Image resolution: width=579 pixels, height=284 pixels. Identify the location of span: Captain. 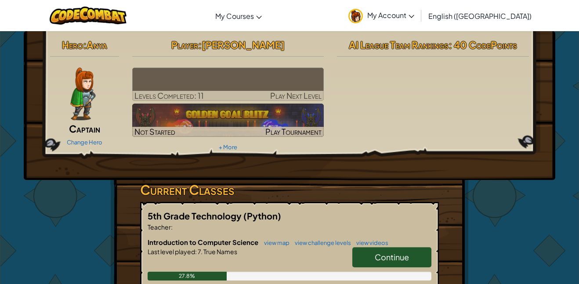
(84, 129).